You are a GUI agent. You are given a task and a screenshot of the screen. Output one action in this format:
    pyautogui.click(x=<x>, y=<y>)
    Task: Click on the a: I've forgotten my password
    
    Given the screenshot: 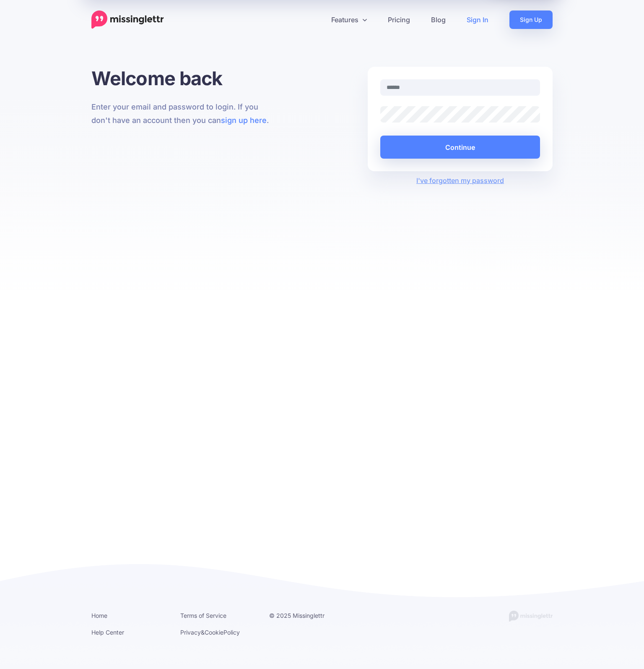 What is the action you would take?
    pyautogui.click(x=460, y=181)
    